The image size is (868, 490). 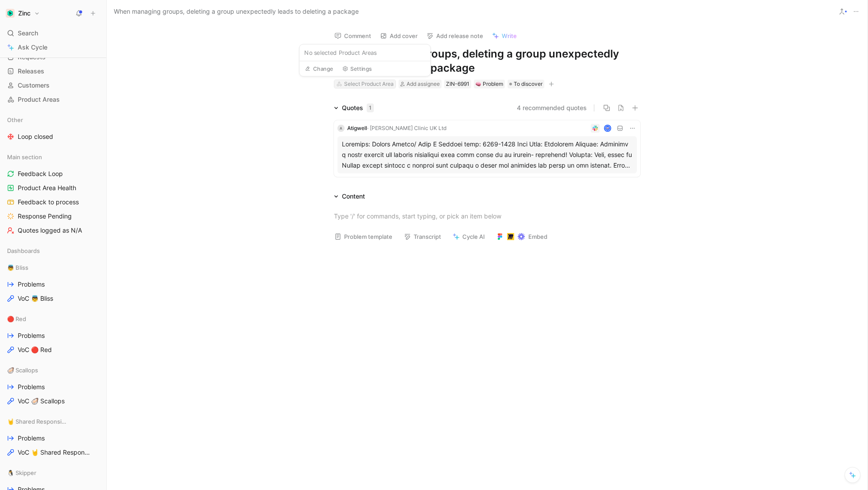 I want to click on div: 🐧 Skipper, so click(x=54, y=473).